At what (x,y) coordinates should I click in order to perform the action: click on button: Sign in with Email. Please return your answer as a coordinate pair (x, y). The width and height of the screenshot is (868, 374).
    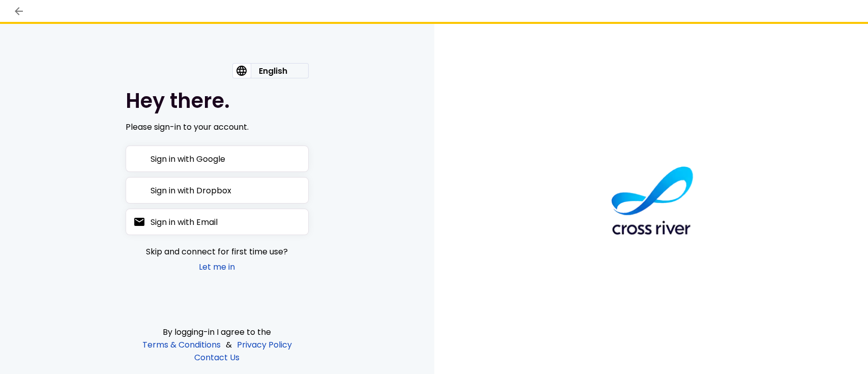
    Looking at the image, I should click on (217, 222).